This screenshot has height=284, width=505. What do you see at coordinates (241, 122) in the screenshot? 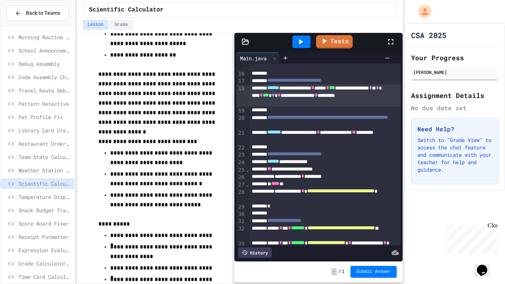
I see `div: 20` at bounding box center [241, 122].